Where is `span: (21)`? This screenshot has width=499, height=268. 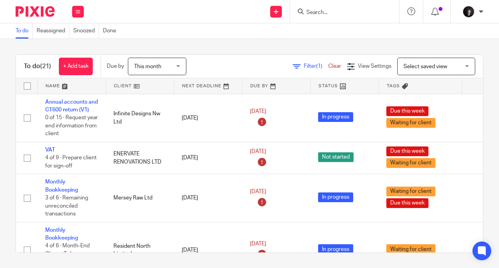
span: (21) is located at coordinates (46, 66).